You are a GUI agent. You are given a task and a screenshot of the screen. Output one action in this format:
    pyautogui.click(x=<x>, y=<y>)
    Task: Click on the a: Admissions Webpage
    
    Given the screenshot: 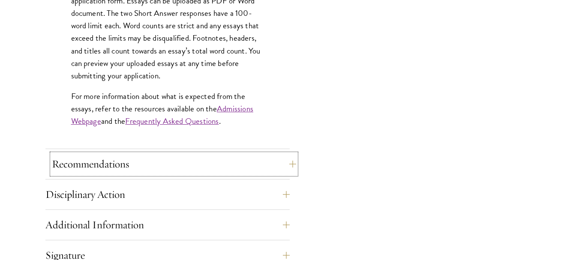 What is the action you would take?
    pyautogui.click(x=162, y=115)
    